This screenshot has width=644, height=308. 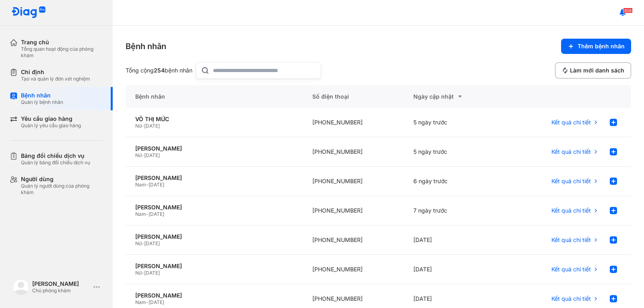 I want to click on div: Bảng đối chiếu dịch vụ, so click(x=55, y=156).